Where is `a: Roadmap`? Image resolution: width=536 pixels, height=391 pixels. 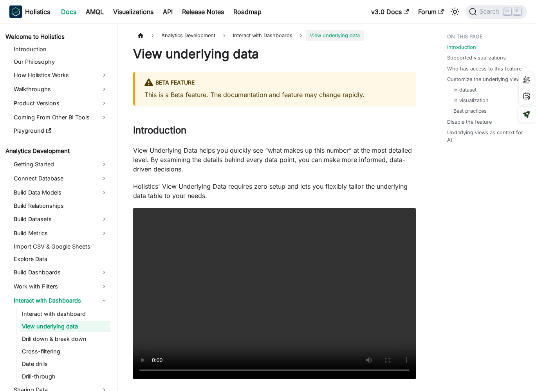
a: Roadmap is located at coordinates (247, 12).